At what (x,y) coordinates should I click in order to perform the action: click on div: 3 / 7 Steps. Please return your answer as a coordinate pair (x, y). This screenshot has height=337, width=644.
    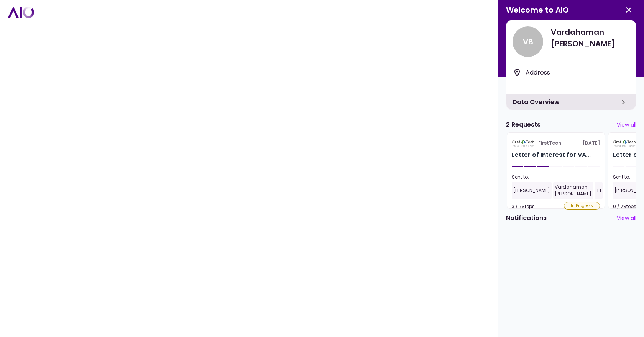
    Looking at the image, I should click on (523, 207).